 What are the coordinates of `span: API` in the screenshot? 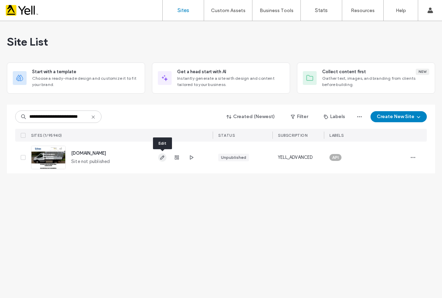 It's located at (336, 158).